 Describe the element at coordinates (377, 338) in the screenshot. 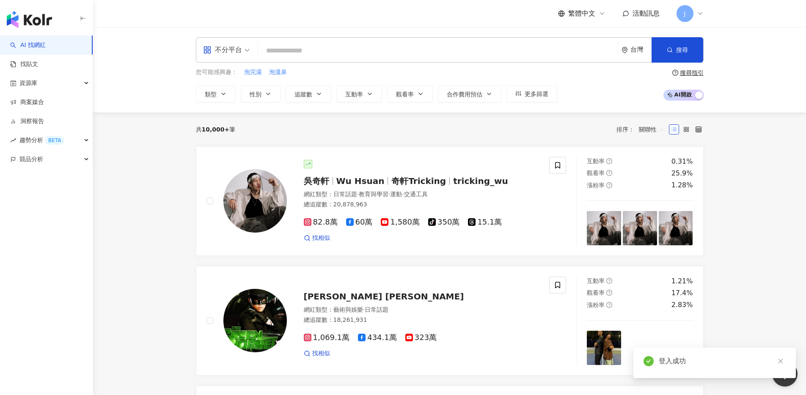

I see `span: 434.1萬` at that location.